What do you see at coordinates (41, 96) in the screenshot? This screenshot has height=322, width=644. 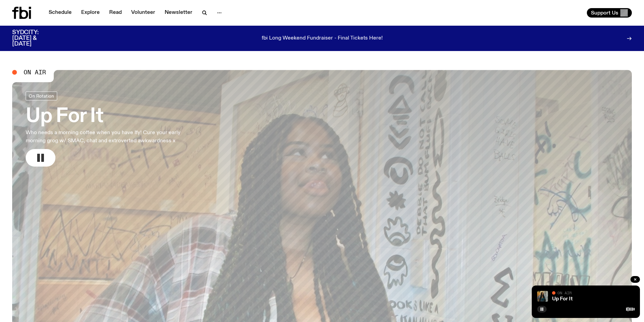 I see `a: On Rotation` at bounding box center [41, 96].